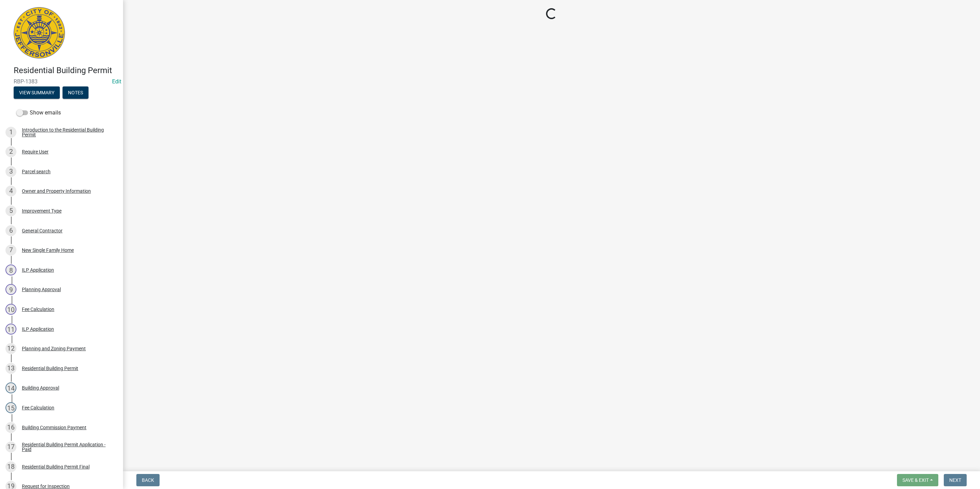  What do you see at coordinates (11, 329) in the screenshot?
I see `div: 11` at bounding box center [11, 329].